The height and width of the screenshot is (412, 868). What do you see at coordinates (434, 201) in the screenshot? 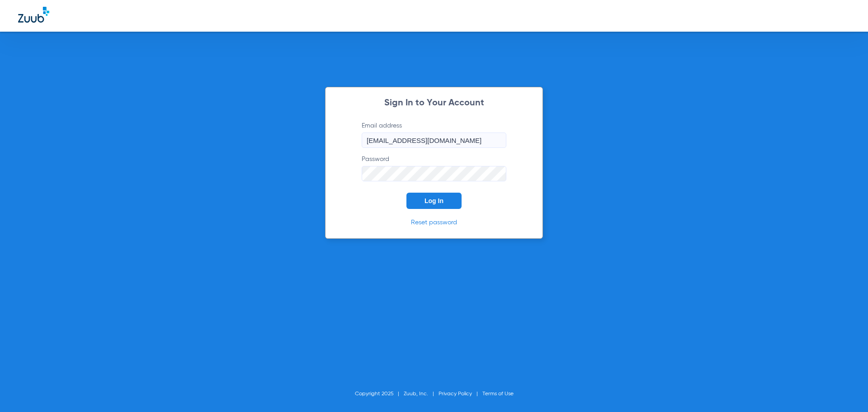
I see `span: Log In` at bounding box center [434, 201].